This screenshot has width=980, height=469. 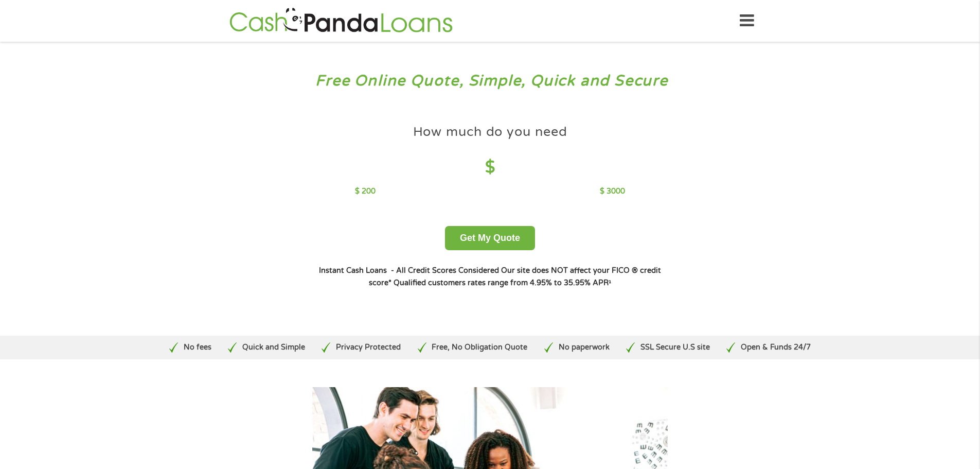 What do you see at coordinates (612, 191) in the screenshot?
I see `p: $ 3000` at bounding box center [612, 191].